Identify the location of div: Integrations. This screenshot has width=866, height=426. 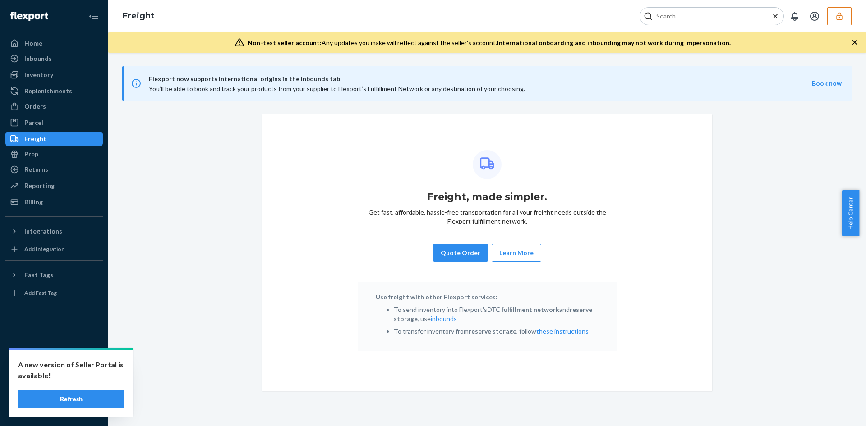
(43, 231).